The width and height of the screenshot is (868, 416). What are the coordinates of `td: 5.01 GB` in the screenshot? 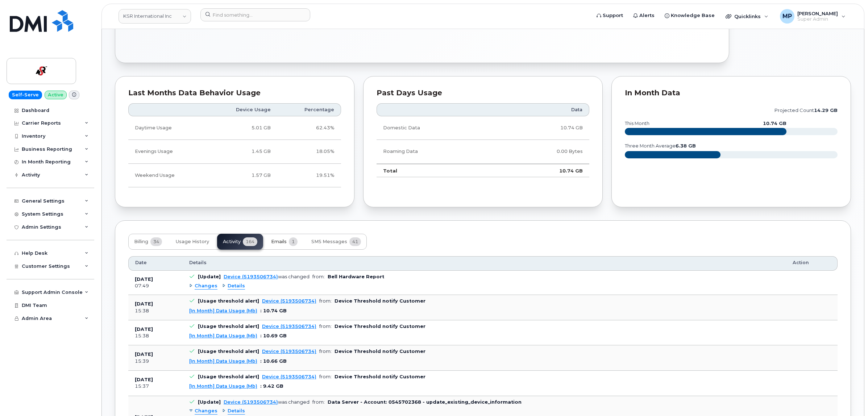 It's located at (241, 127).